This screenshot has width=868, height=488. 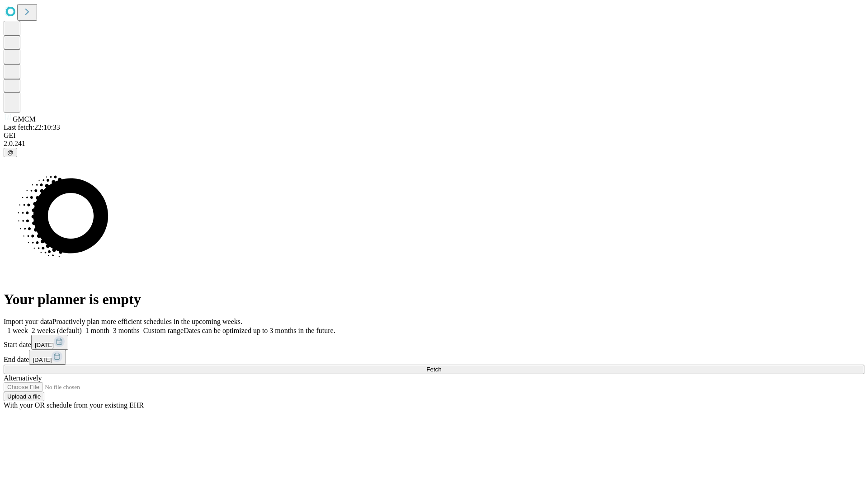 What do you see at coordinates (434, 342) in the screenshot?
I see `div: Start date` at bounding box center [434, 342].